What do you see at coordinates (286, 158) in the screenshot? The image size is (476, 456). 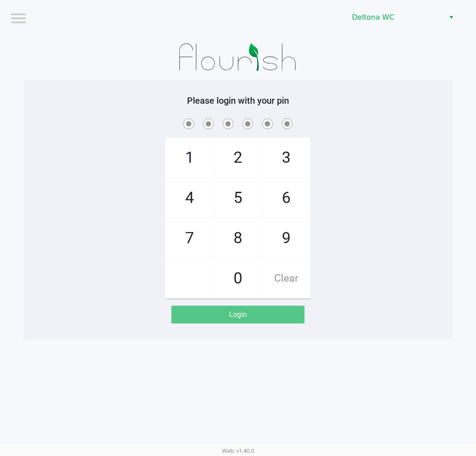 I see `span: 3` at bounding box center [286, 158].